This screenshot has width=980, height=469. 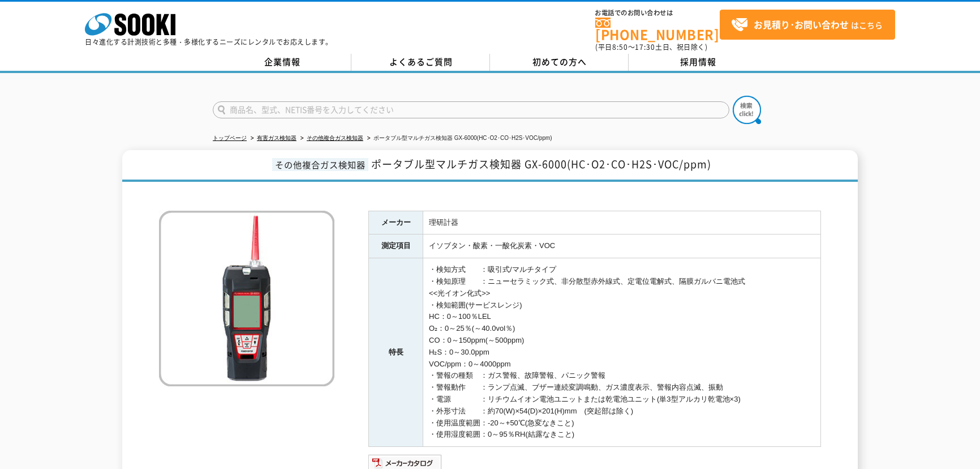 I want to click on a: トップページ, so click(x=230, y=138).